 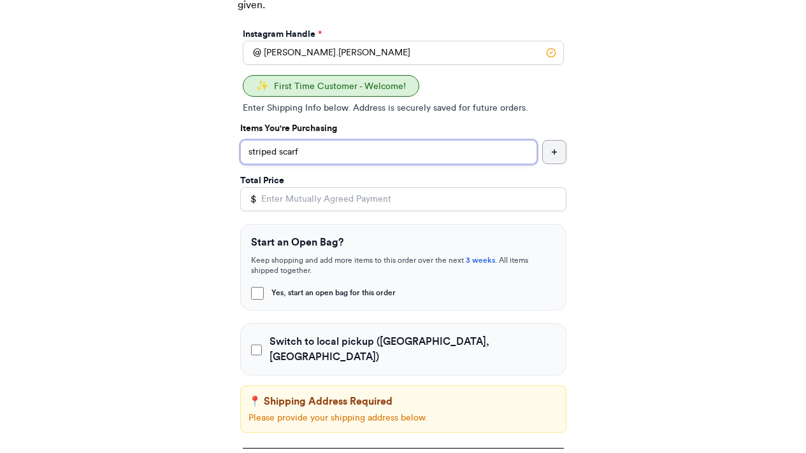 I want to click on input: ex.funky hat, so click(x=388, y=152).